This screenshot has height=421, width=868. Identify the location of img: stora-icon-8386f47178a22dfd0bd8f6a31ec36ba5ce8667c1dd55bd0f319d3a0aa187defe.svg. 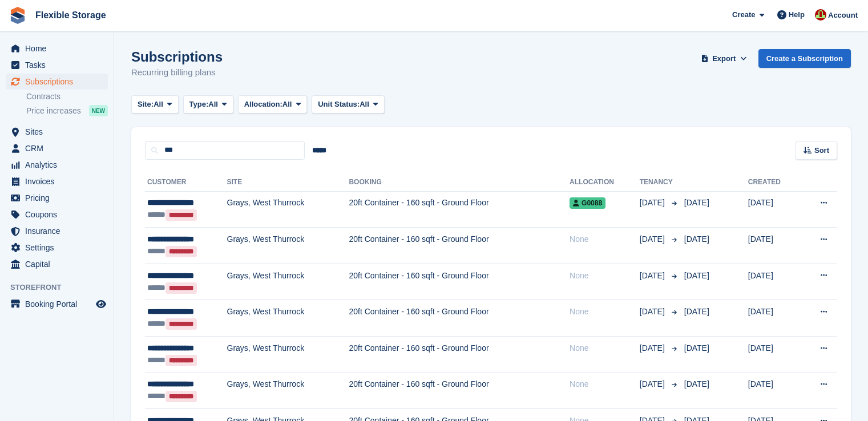
(18, 15).